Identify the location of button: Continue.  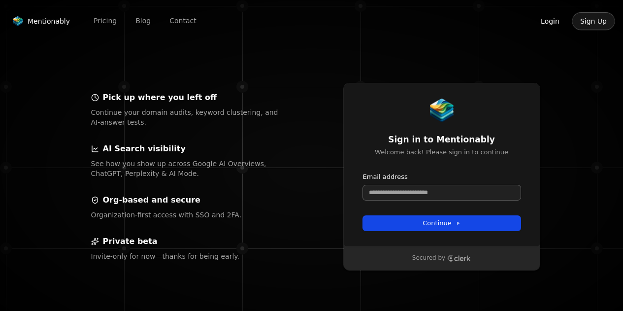
(442, 223).